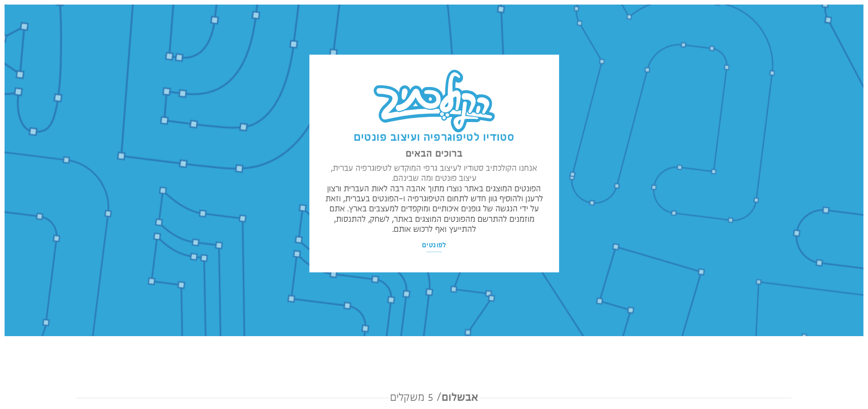  I want to click on h1: סטודיו לטיפוגרפיה ועיצוב פונטים, so click(434, 138).